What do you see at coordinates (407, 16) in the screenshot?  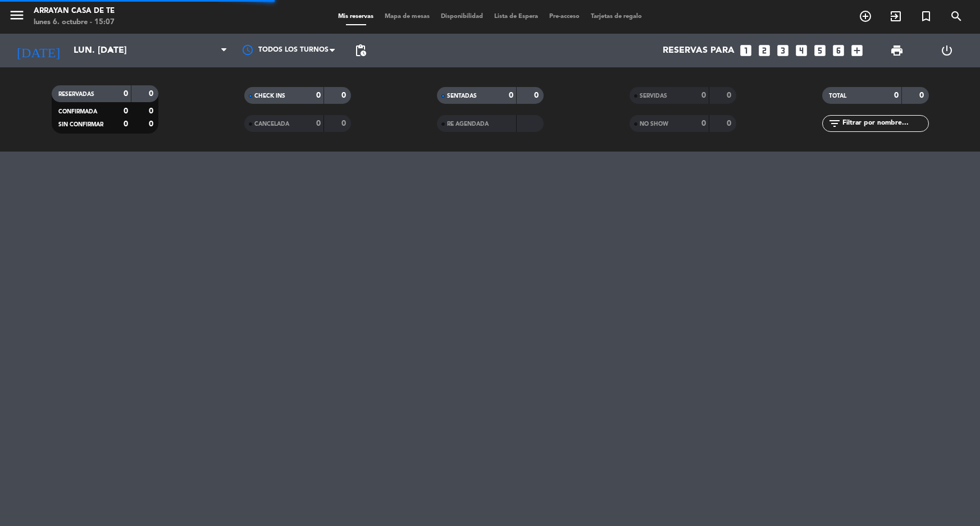 I see `span: Mapa de mesas` at bounding box center [407, 16].